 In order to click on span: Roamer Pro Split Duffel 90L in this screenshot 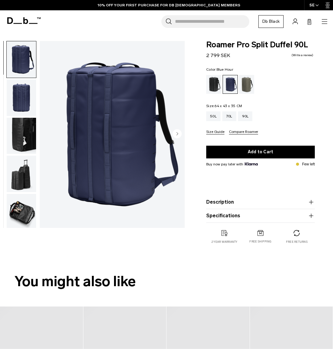, I will do `click(261, 45)`.